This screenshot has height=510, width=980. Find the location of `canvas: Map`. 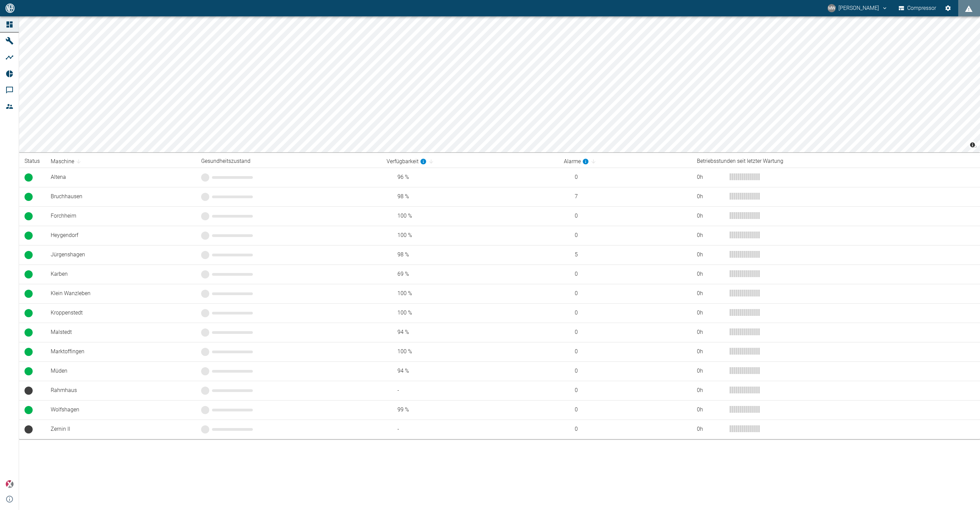

canvas: Map is located at coordinates (500, 84).